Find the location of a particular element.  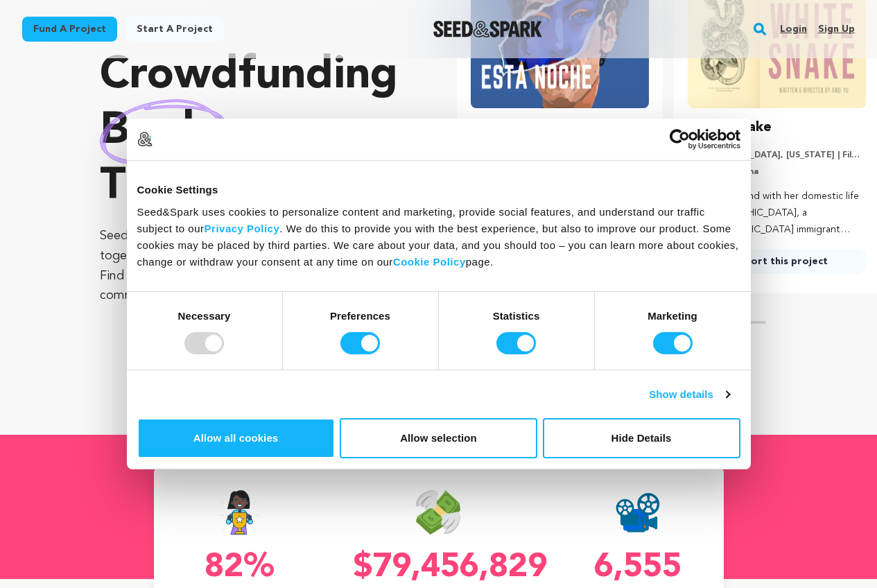

p: 6,555 is located at coordinates (637, 568).